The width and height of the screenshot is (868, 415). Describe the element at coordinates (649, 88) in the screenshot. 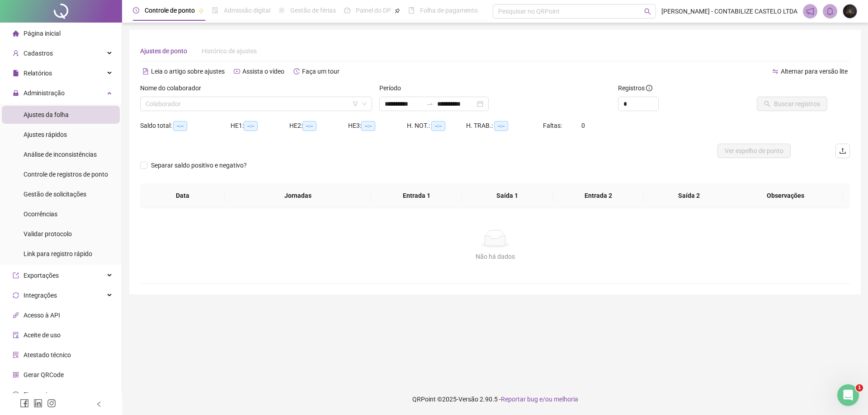

I see `span: info-circle` at that location.